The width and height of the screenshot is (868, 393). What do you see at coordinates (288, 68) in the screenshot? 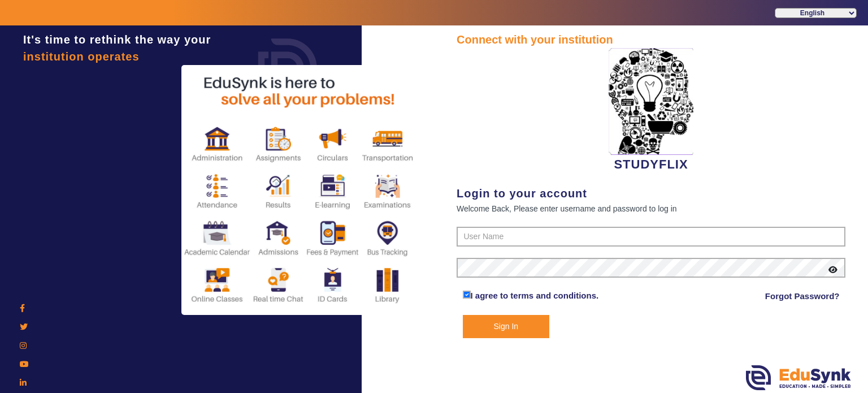
I see `img: login.png` at bounding box center [288, 68].